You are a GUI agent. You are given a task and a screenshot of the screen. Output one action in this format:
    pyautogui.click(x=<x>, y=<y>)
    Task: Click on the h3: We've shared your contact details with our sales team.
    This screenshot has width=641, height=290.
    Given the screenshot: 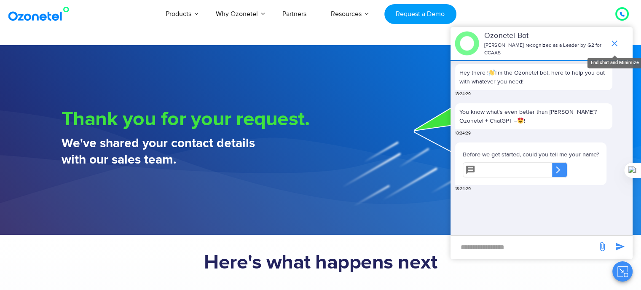 What is the action you would take?
    pyautogui.click(x=191, y=152)
    